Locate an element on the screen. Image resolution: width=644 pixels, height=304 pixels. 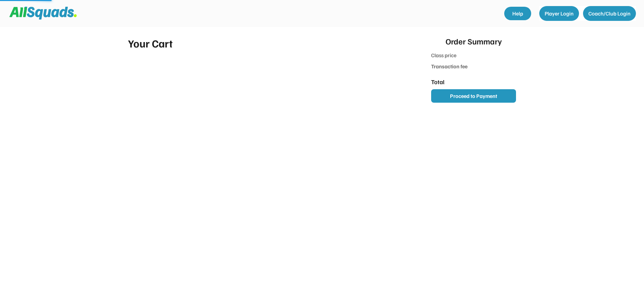
button: Proceed to Payment is located at coordinates (474, 96).